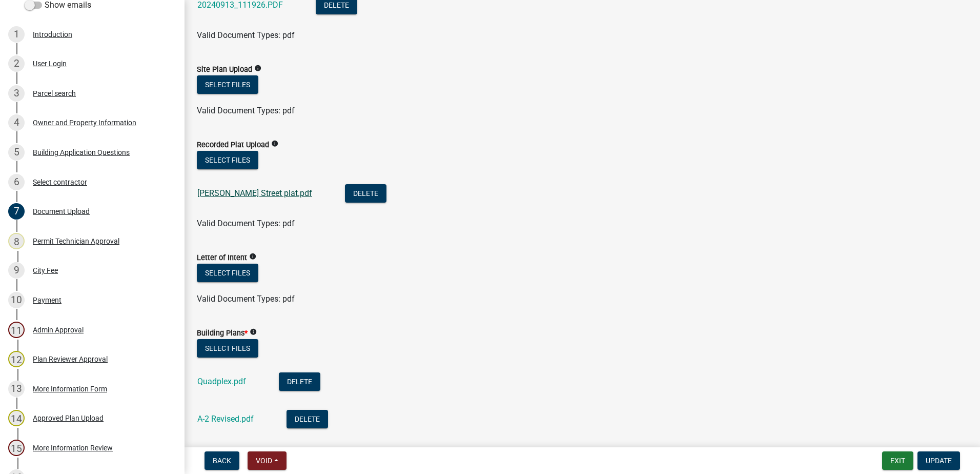 Image resolution: width=980 pixels, height=474 pixels. Describe the element at coordinates (939, 461) in the screenshot. I see `span: Update` at that location.